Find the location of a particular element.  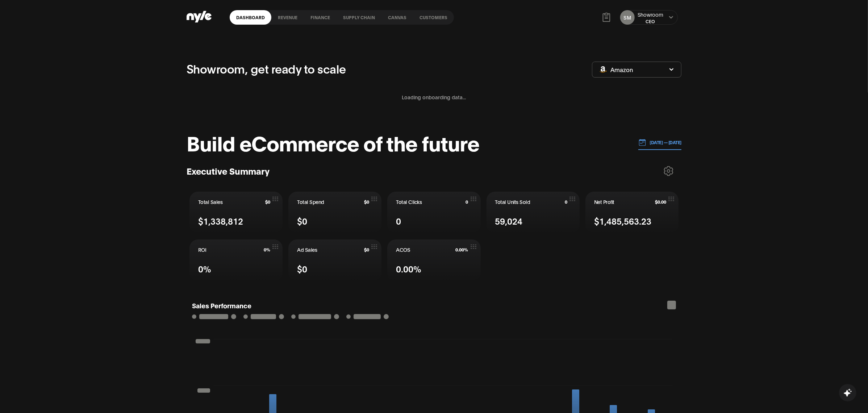

span: Amazon is located at coordinates (622, 70).